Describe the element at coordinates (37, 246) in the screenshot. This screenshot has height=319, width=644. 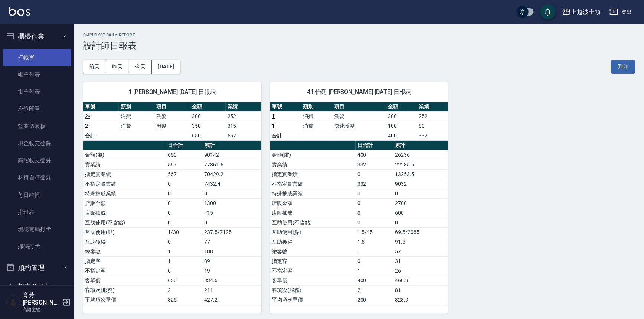
I see `a: 掃碼打卡` at that location.